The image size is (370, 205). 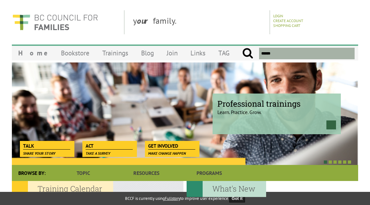 What do you see at coordinates (276, 109) in the screenshot?
I see `p: Learn. Practice. Grow.` at bounding box center [276, 109].